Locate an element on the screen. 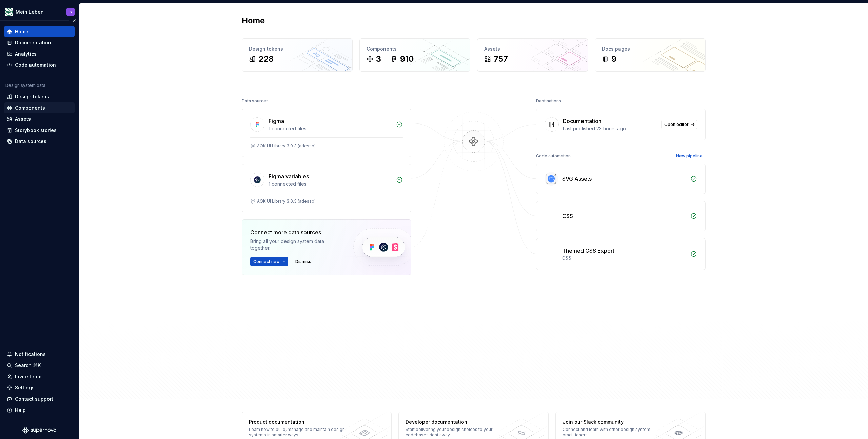  button: Collapse sidebar is located at coordinates (74, 20).